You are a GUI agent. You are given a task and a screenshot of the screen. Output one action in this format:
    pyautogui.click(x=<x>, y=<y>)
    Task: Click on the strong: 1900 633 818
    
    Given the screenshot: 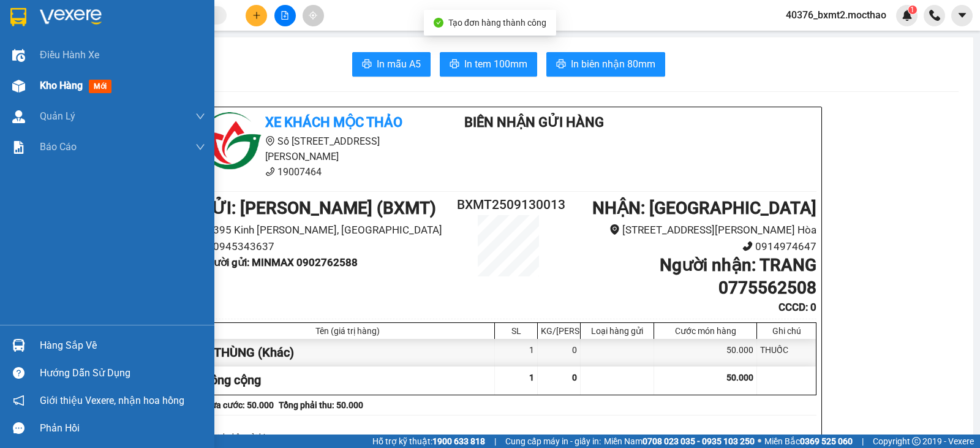 What is the action you would take?
    pyautogui.click(x=459, y=441)
    